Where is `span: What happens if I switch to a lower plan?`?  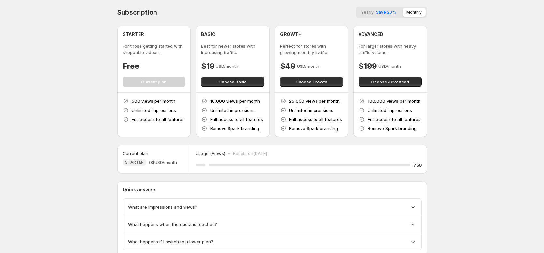
span: What happens if I switch to a lower plan? is located at coordinates (170, 242).